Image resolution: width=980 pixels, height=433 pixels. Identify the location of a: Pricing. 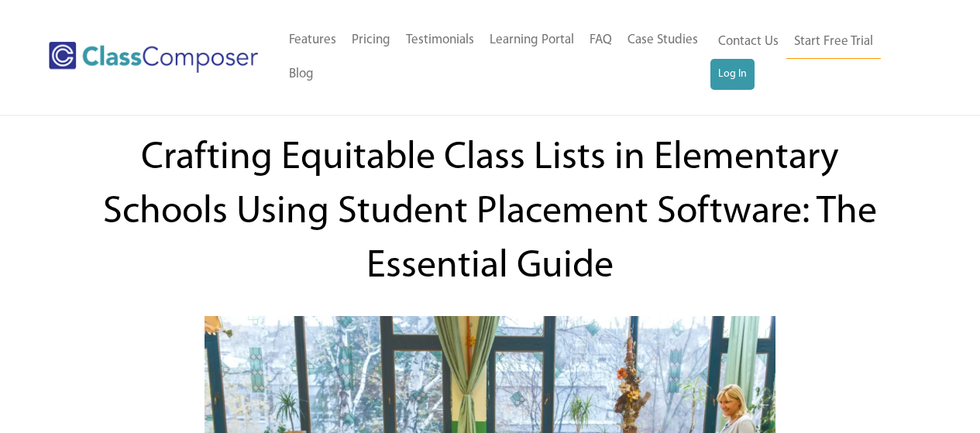
(371, 40).